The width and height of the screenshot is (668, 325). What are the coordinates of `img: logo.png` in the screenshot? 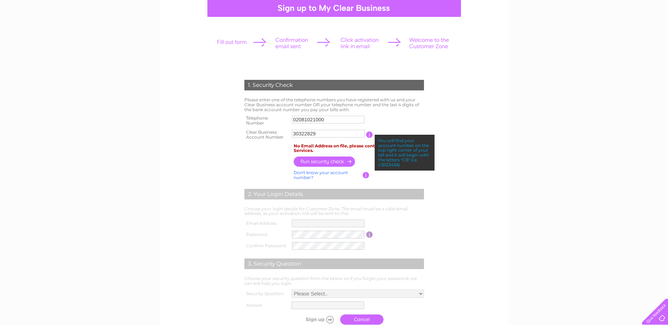 It's located at (41, 29).